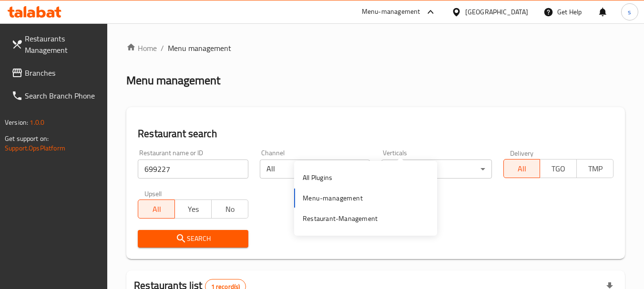  What do you see at coordinates (558, 168) in the screenshot?
I see `button: TGO` at bounding box center [558, 168].